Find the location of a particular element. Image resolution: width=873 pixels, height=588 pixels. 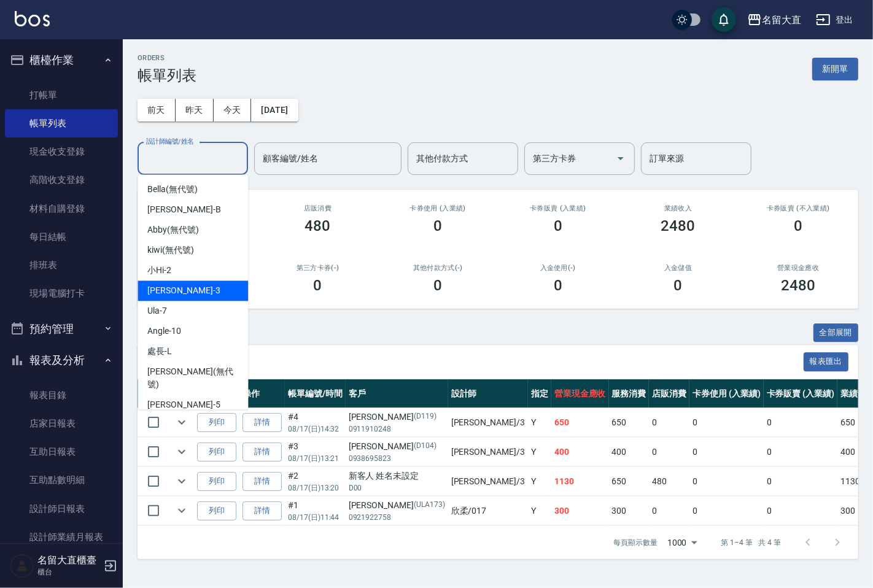

h2: 卡券販賣 (不入業績) is located at coordinates (799, 208).